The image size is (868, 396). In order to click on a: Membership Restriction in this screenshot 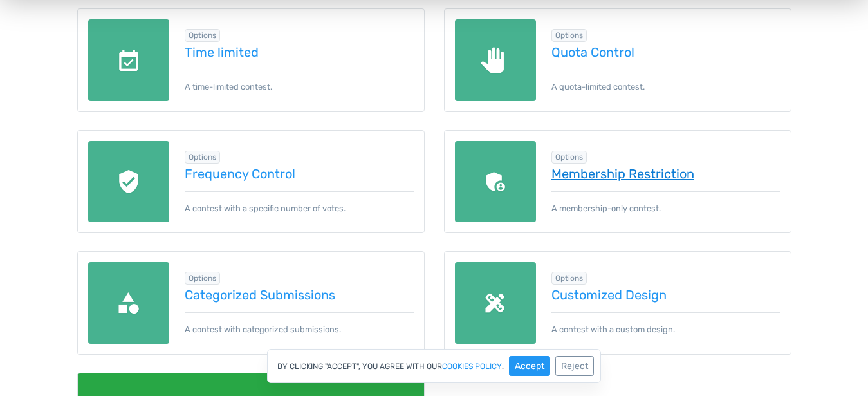, I will do `click(666, 173)`.